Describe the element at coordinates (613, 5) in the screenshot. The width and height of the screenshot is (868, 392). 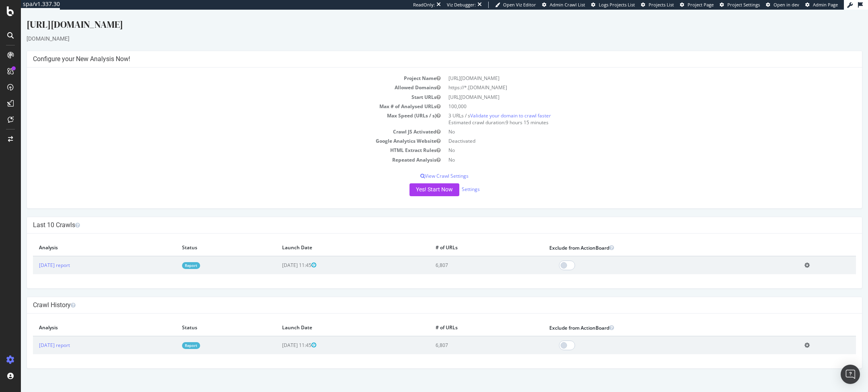
I see `a: Logs Projects List` at that location.